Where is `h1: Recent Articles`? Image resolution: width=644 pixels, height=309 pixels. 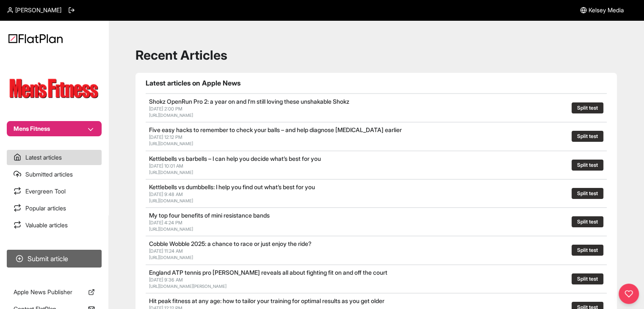 h1: Recent Articles is located at coordinates (376, 55).